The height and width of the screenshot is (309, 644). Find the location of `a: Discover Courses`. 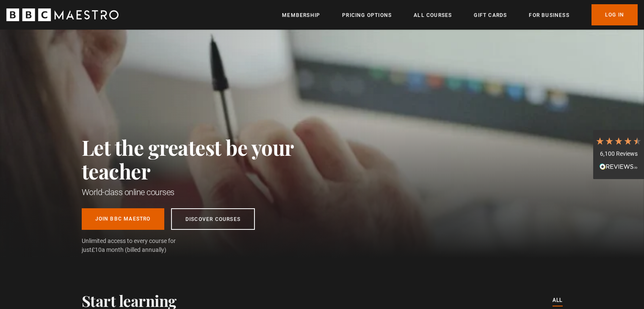

a: Discover Courses is located at coordinates (213, 219).